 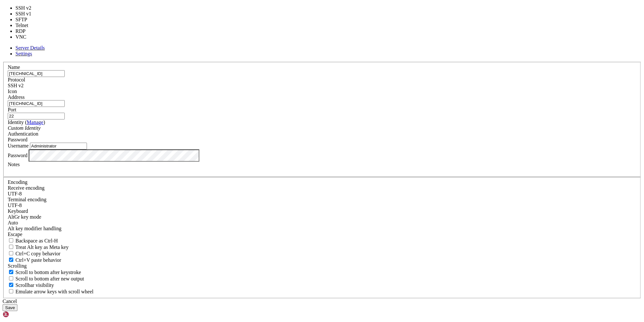 What do you see at coordinates (17, 182) in the screenshot?
I see `label: Encoding` at bounding box center [17, 182].